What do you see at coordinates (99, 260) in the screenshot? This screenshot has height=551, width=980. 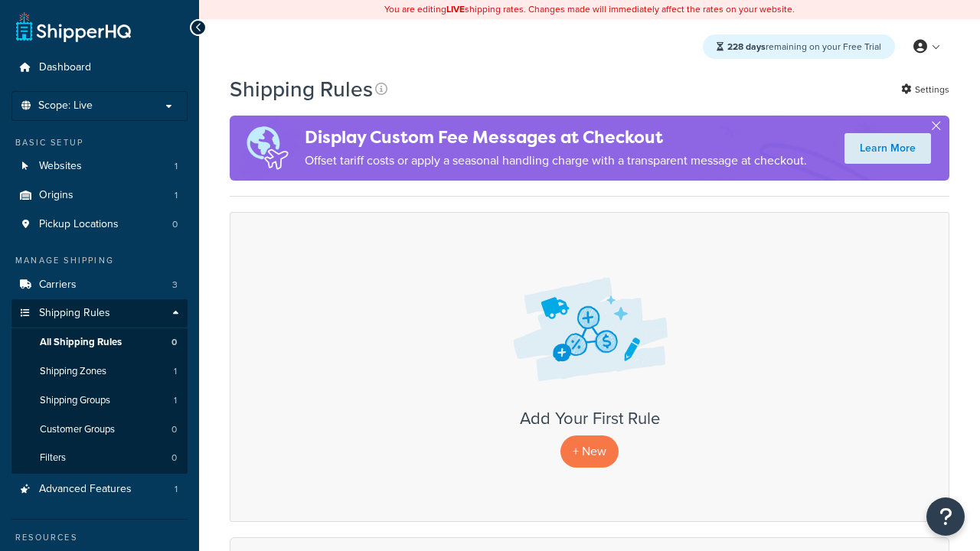 I see `div: Manage Shipping` at bounding box center [99, 260].